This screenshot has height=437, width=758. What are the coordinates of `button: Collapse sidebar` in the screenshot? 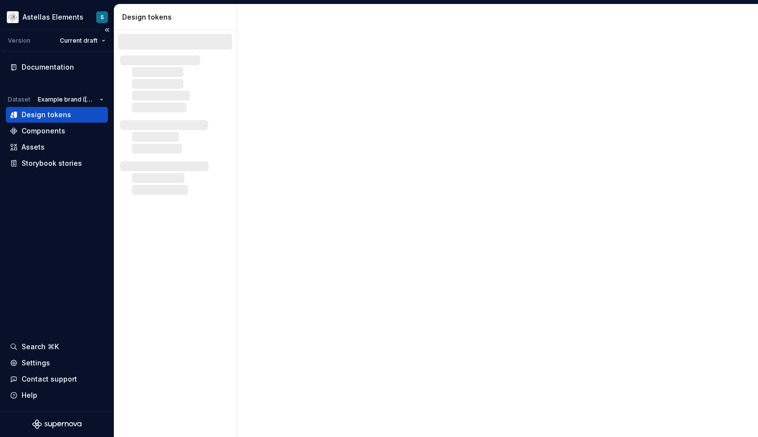 It's located at (107, 30).